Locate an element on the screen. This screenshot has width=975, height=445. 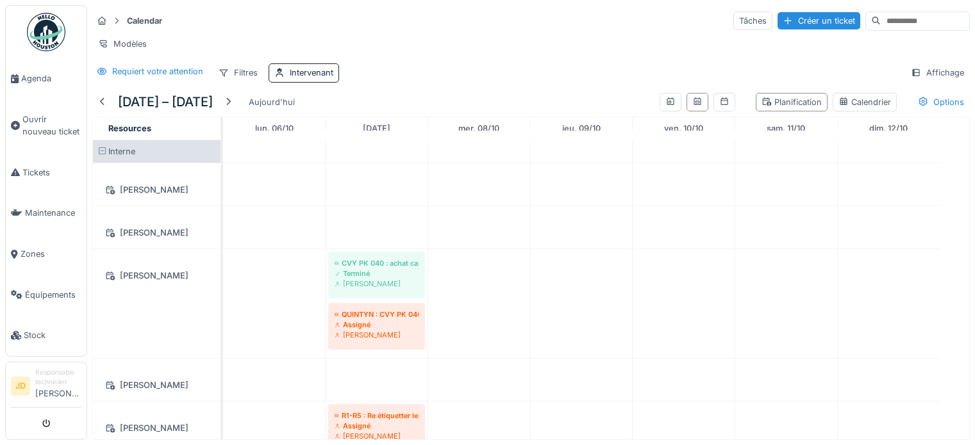
span: Stock is located at coordinates (53, 335).